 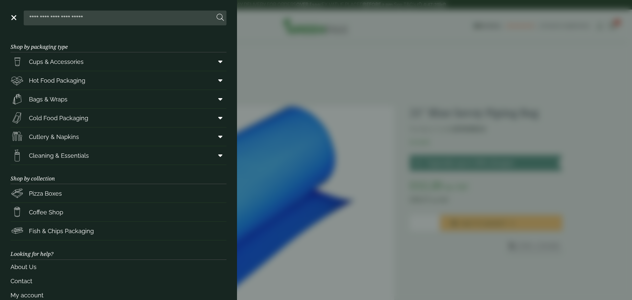 I want to click on img: Deli_box.svg, so click(x=17, y=80).